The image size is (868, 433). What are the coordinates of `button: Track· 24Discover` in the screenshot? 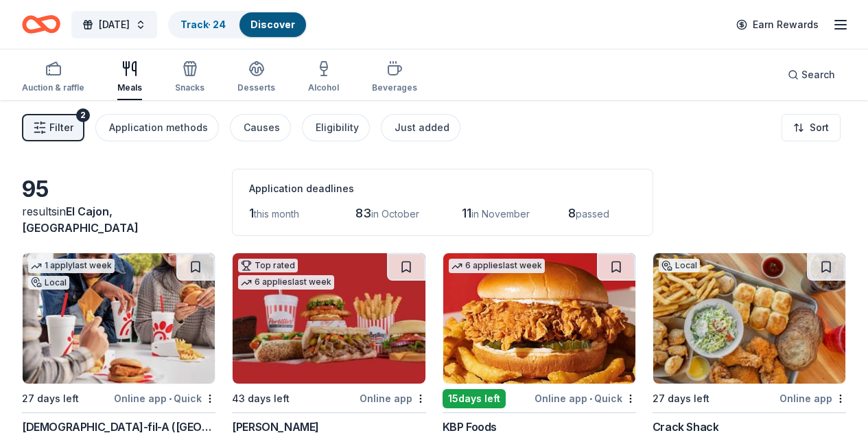 It's located at (237, 24).